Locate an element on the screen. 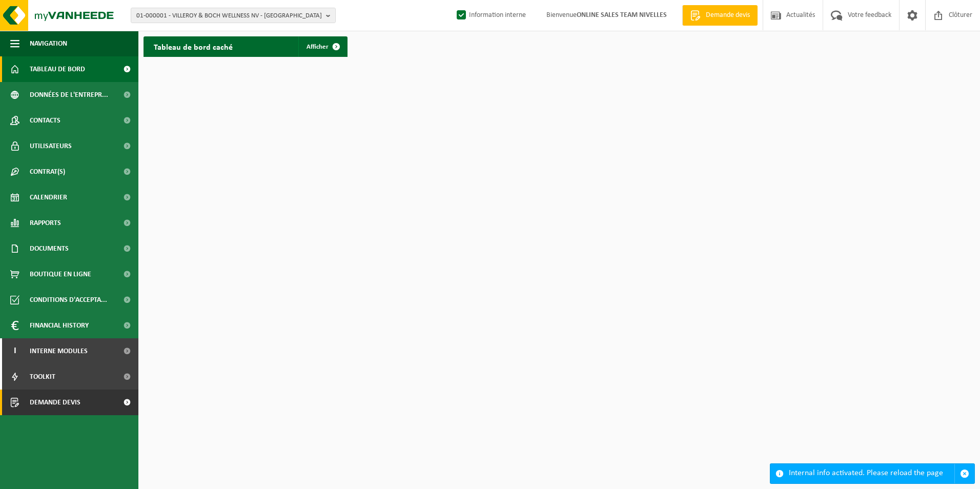 This screenshot has height=489, width=980. label: Information interne is located at coordinates (490, 15).